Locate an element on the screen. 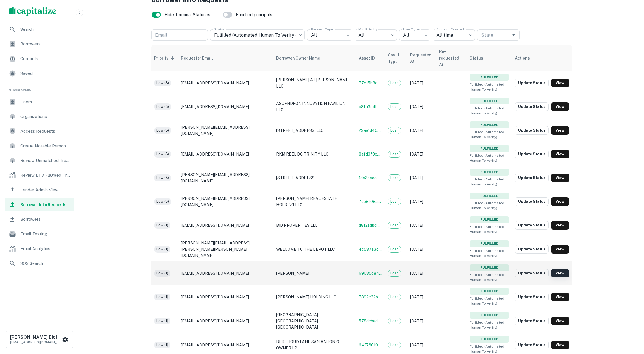  a: Loan: 25500 River Bend Dr is located at coordinates (369, 83).